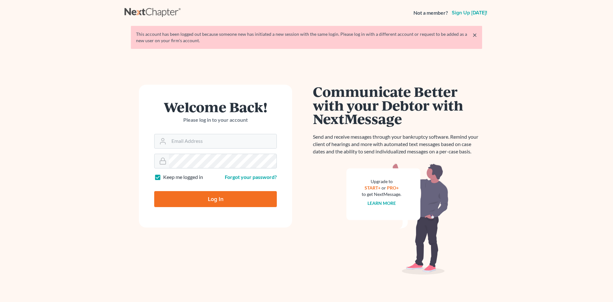 The image size is (613, 302). Describe the element at coordinates (215, 199) in the screenshot. I see `input: Log In` at that location.